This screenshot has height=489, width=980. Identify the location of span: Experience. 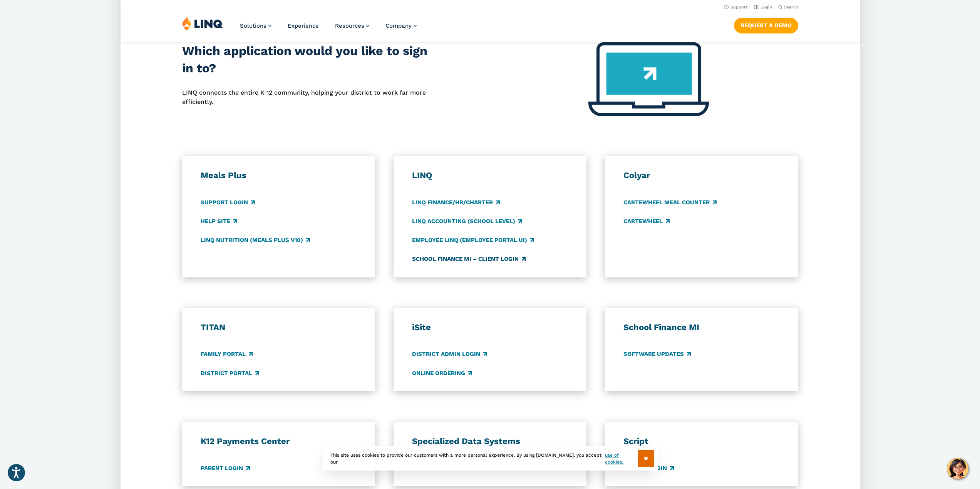
(303, 26).